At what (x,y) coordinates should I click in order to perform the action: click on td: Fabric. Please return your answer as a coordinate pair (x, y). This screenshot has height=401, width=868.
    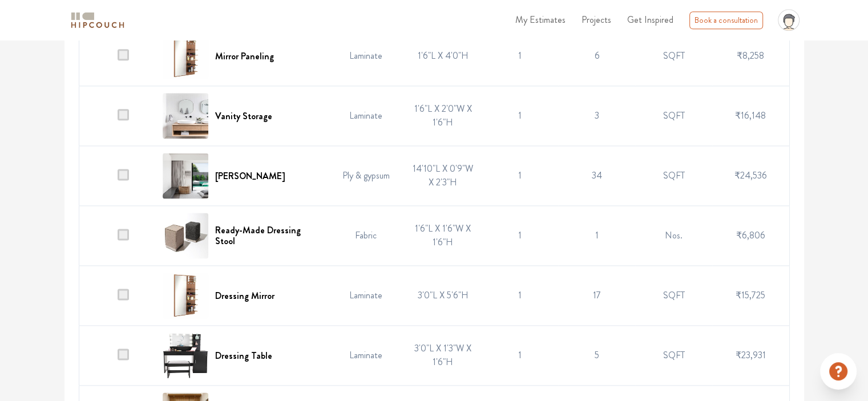
    Looking at the image, I should click on (366, 236).